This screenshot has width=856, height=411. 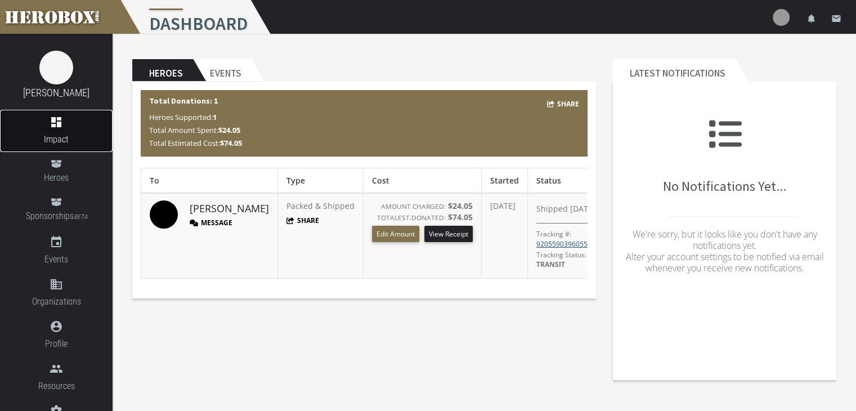 I want to click on span: Alter your account settings to be notified via email whenever you receive new notifications., so click(x=725, y=262).